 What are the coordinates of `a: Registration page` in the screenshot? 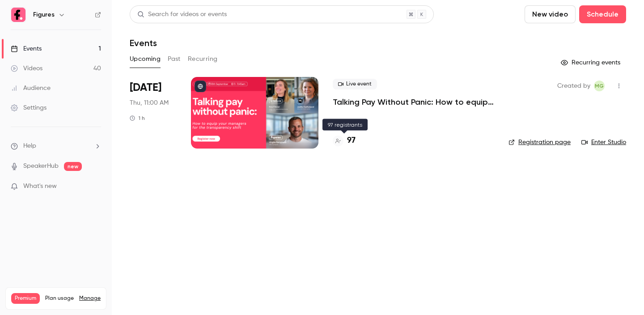 It's located at (540, 142).